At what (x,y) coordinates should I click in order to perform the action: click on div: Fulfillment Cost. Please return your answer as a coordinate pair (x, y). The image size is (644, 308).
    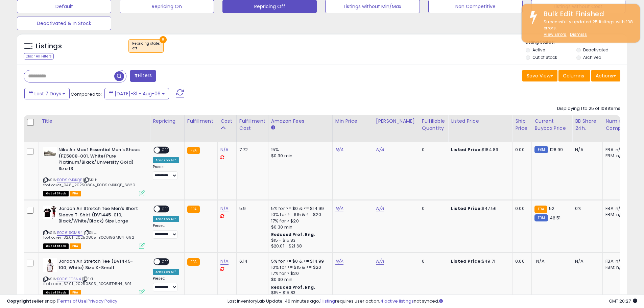
    Looking at the image, I should click on (253, 125).